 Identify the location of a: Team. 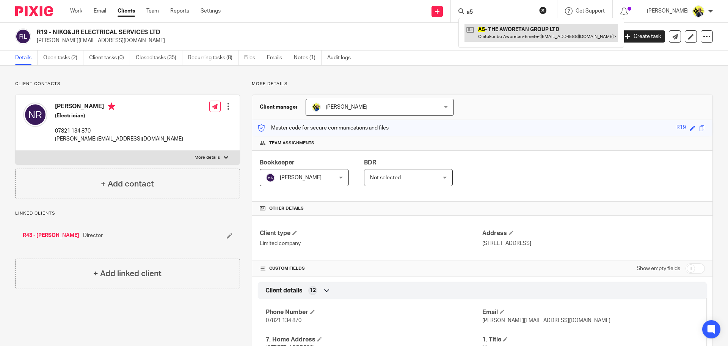
(152, 11).